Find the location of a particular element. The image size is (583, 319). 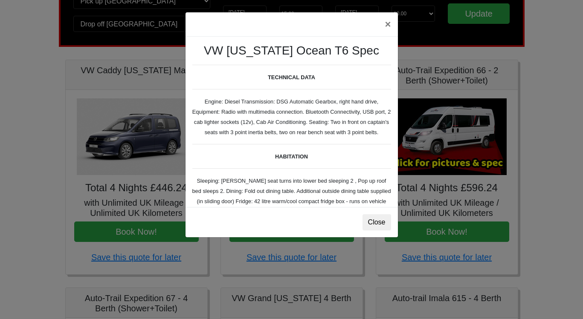

b: HABITATION is located at coordinates (291, 156).